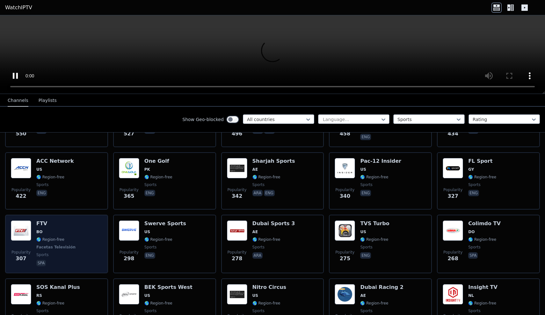 The width and height of the screenshot is (545, 315). Describe the element at coordinates (47, 101) in the screenshot. I see `button: Playlists` at that location.